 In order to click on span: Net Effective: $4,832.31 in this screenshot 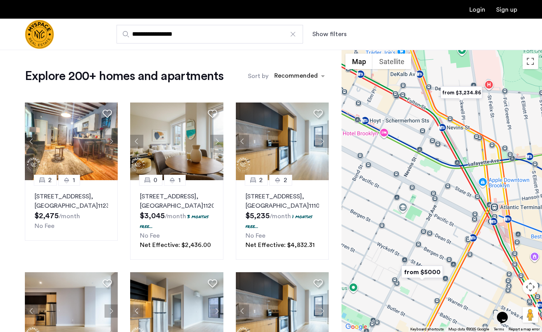, I will do `click(280, 245)`.